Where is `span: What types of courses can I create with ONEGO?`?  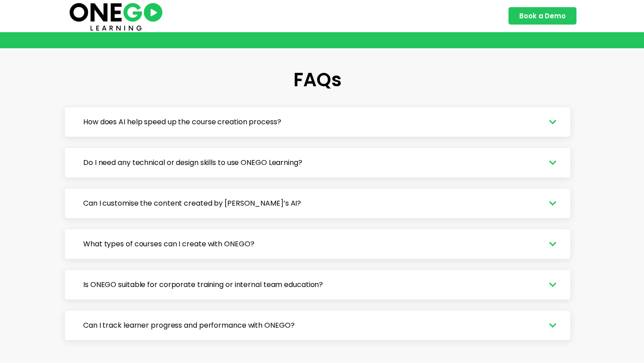 span: What types of courses can I create with ONEGO? is located at coordinates (171, 244).